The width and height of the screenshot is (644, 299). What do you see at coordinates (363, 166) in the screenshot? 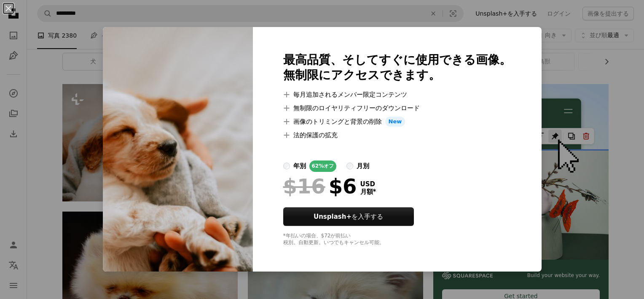
I see `div: 月別` at bounding box center [363, 166].